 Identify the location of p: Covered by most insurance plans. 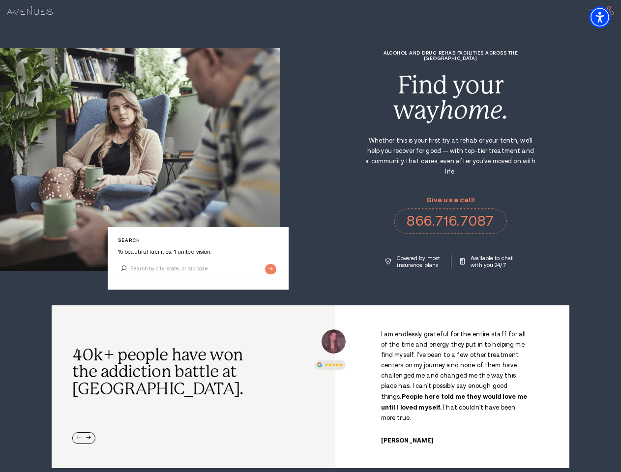
(419, 261).